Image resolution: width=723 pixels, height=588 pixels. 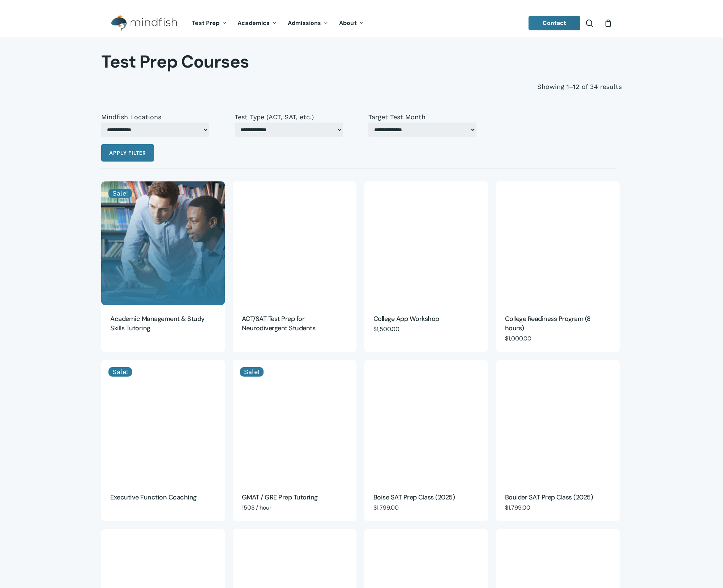 What do you see at coordinates (361, 23) in the screenshot?
I see `header: Main Menu` at bounding box center [361, 23].